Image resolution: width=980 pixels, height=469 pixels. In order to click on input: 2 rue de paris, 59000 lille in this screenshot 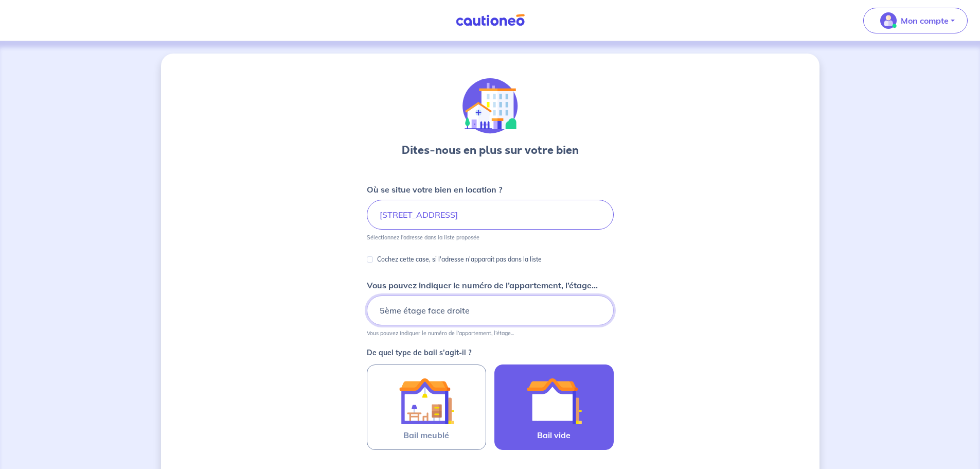, I will do `click(490, 214)`.